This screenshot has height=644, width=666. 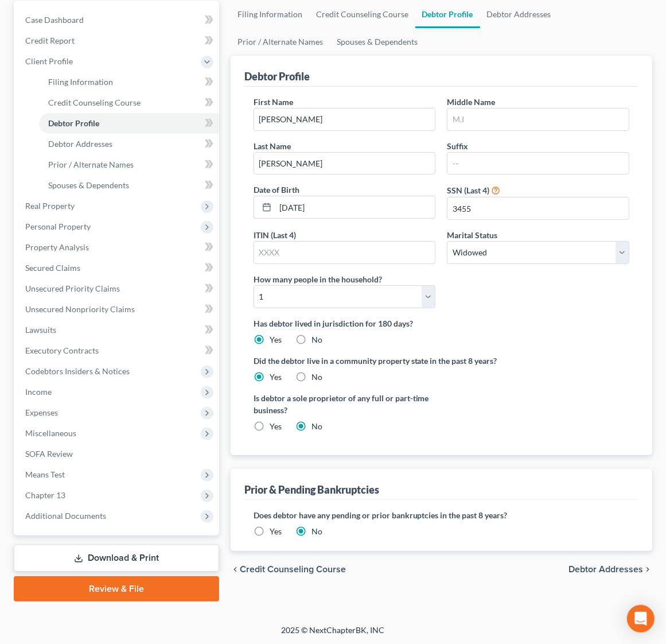 What do you see at coordinates (117, 588) in the screenshot?
I see `a: Review & File` at bounding box center [117, 588].